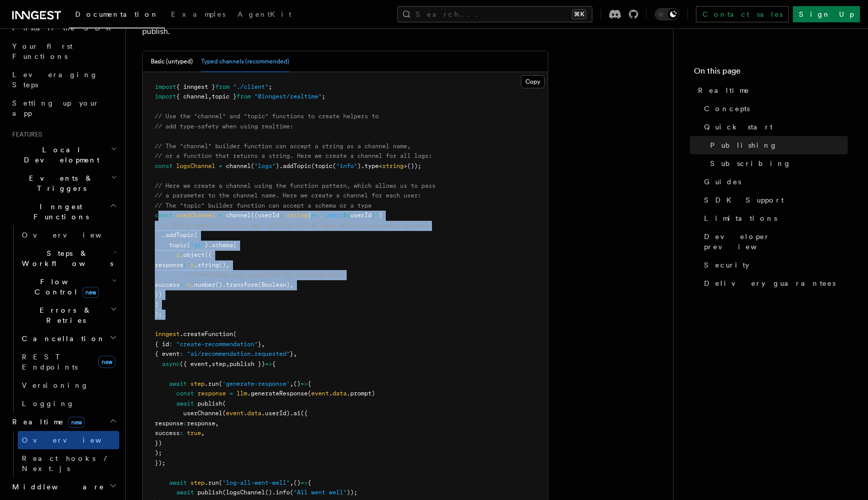  Describe the element at coordinates (744, 145) in the screenshot. I see `span: Publishing` at that location.